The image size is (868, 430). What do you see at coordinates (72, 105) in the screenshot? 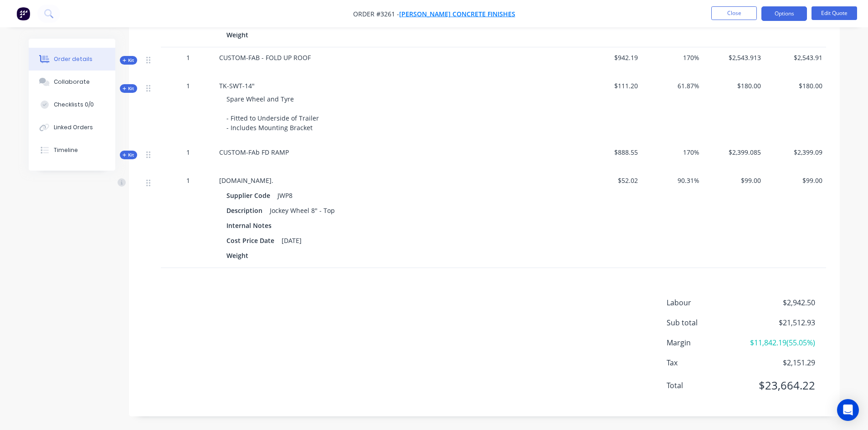
I see `button: Checklists 0/0` at bounding box center [72, 105].